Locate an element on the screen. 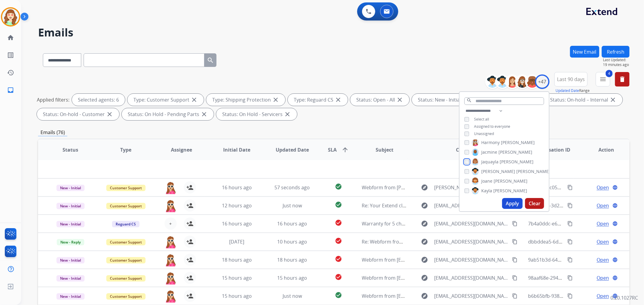 The image size is (644, 305). span: 16 hours ago is located at coordinates (292, 224).